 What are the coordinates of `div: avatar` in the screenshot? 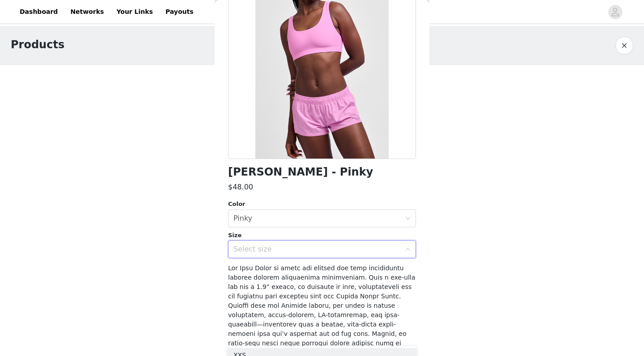 It's located at (615, 12).